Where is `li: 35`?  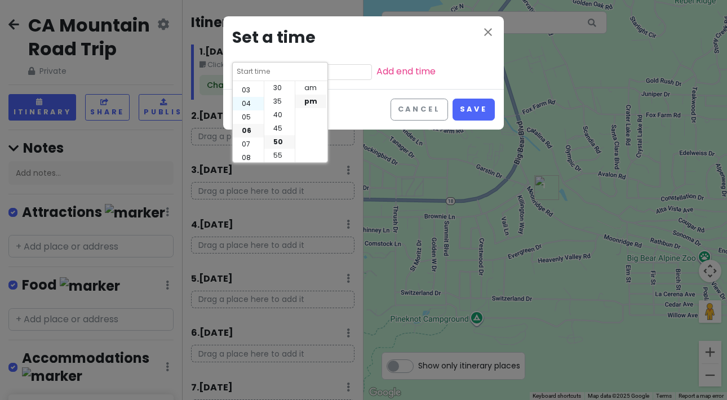 li: 35 is located at coordinates (280, 101).